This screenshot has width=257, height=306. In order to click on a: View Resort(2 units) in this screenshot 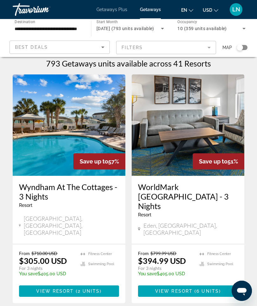, I will do `click(69, 291)`.